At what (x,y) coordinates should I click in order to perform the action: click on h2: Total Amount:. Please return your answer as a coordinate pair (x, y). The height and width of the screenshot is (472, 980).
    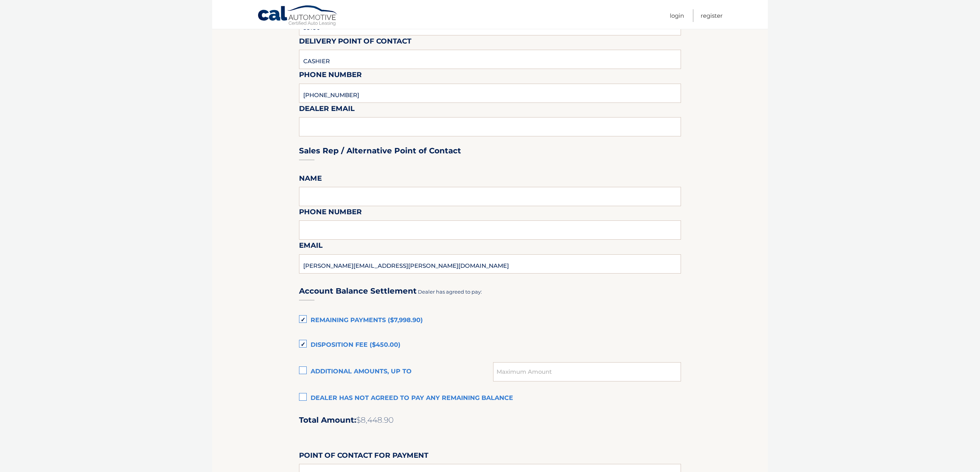
    Looking at the image, I should click on (490, 420).